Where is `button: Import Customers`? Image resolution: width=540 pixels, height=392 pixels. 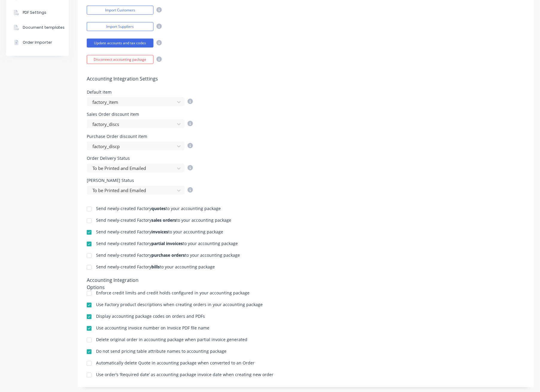
button: Import Customers is located at coordinates (120, 10).